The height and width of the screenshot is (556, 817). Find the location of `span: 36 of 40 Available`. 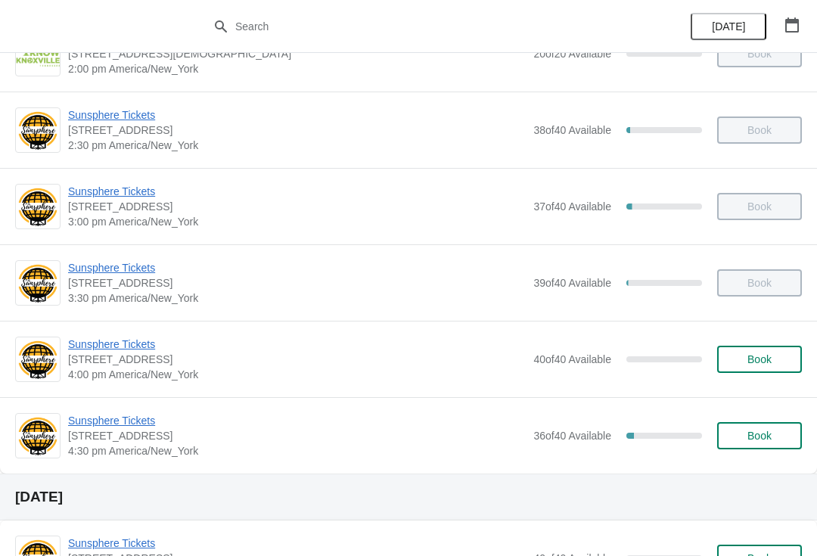

span: 36 of 40 Available is located at coordinates (572, 436).